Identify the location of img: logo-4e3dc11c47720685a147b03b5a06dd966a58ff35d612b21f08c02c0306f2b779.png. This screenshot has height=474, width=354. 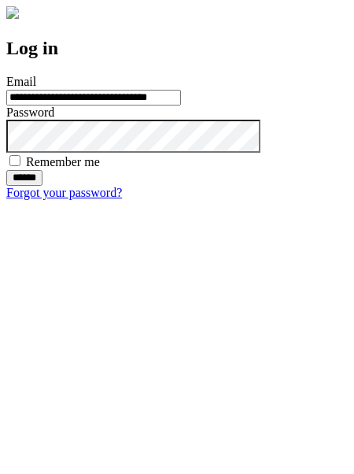
(13, 13).